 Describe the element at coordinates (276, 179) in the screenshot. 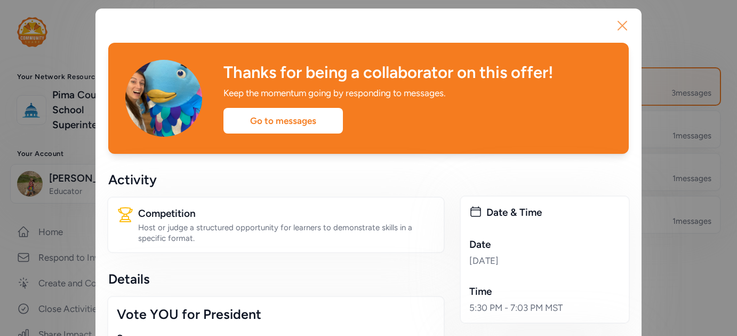

I see `div: Activity` at that location.